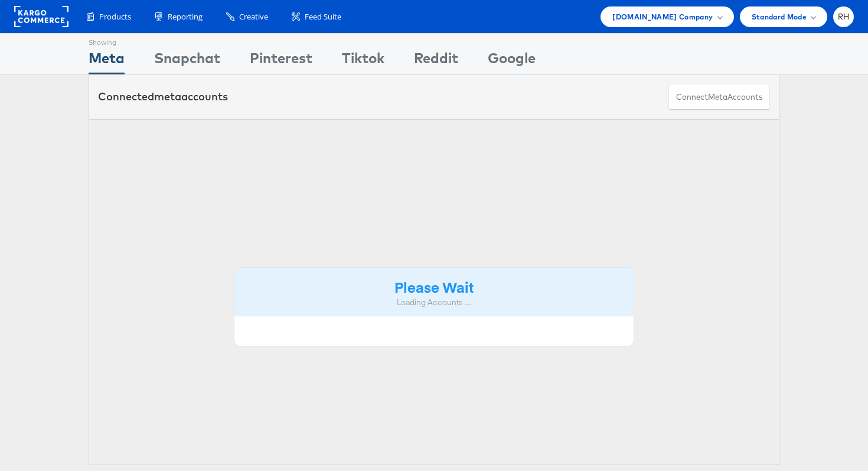 This screenshot has width=868, height=471. What do you see at coordinates (323, 16) in the screenshot?
I see `span: Feed Suite` at bounding box center [323, 16].